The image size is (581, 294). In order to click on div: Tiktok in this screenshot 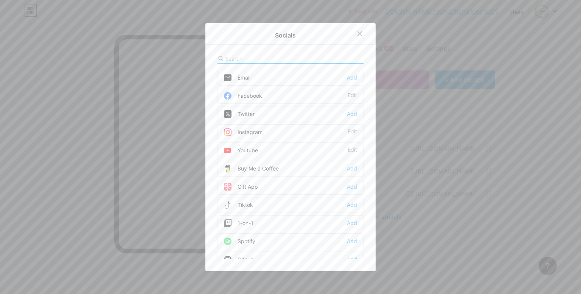, I will do `click(238, 205)`.